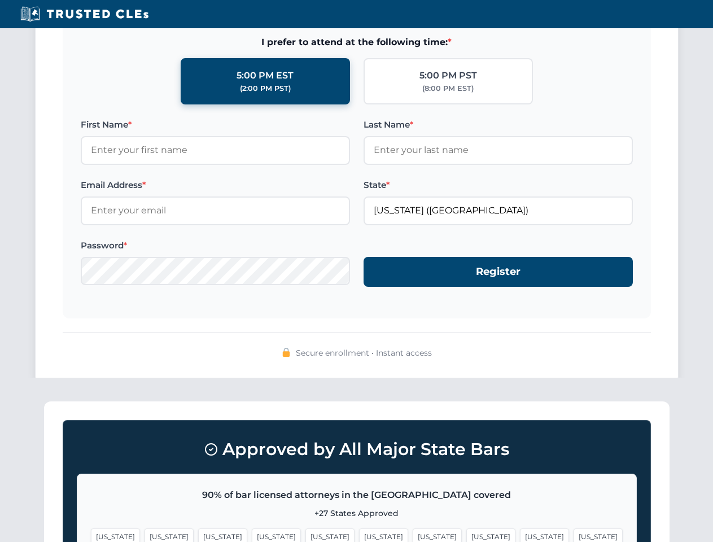  Describe the element at coordinates (215, 150) in the screenshot. I see `input: Enter your first name` at that location.